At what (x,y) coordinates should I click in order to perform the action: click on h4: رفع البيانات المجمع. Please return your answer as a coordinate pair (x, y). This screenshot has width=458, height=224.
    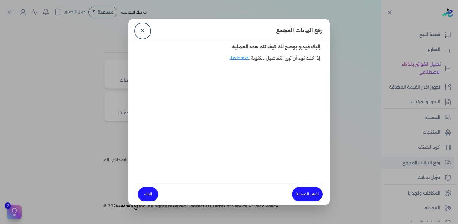
    Looking at the image, I should click on (299, 31).